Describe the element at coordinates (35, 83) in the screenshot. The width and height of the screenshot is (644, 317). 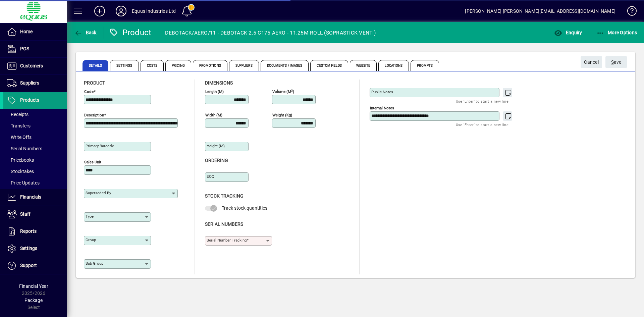
I see `a: Suppliers` at that location.